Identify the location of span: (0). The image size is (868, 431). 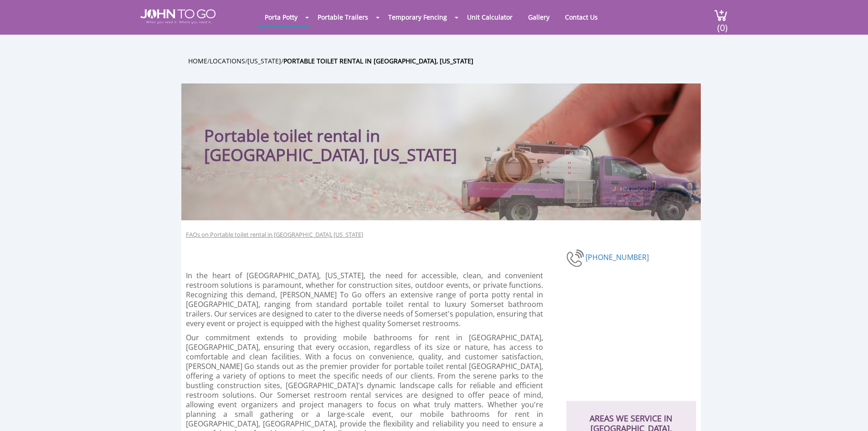
(722, 24).